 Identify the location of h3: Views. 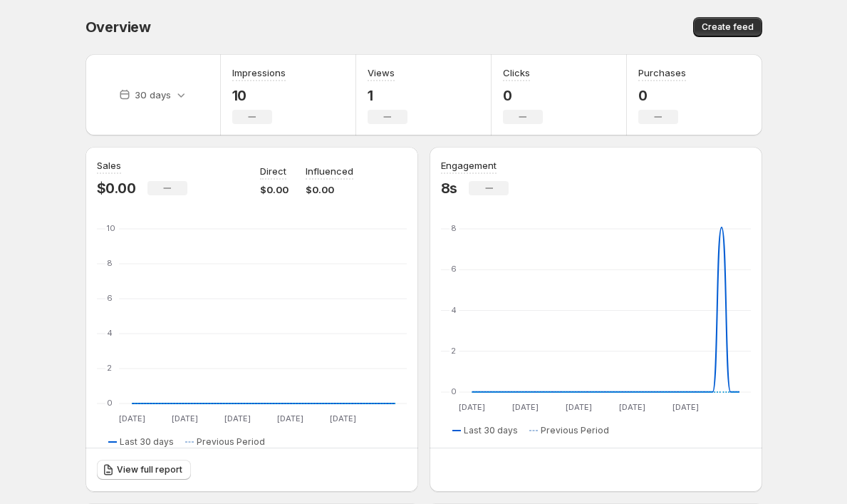
(381, 73).